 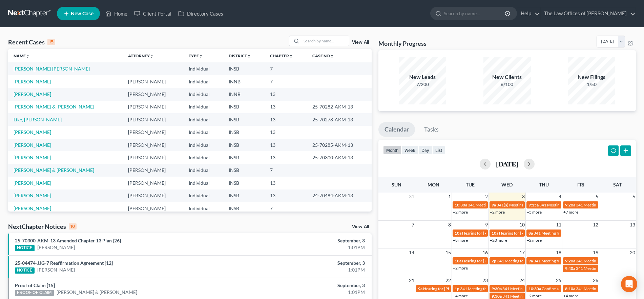 I want to click on td: 25-70278-AKM-13, so click(x=339, y=120).